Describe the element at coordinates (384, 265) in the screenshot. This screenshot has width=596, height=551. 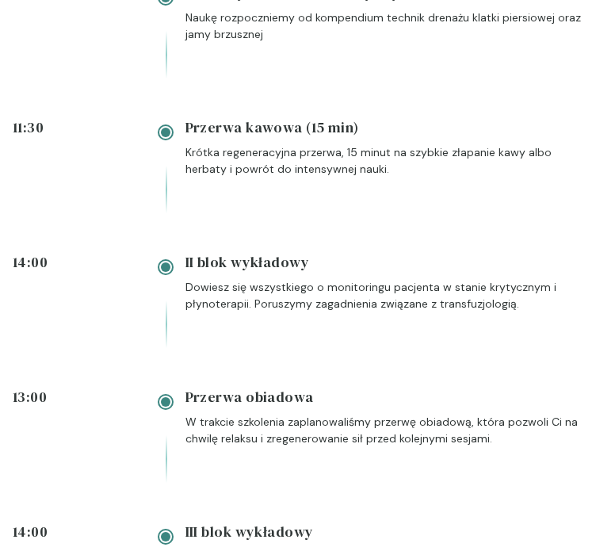
I see `h4: II blok wykładowy` at that location.